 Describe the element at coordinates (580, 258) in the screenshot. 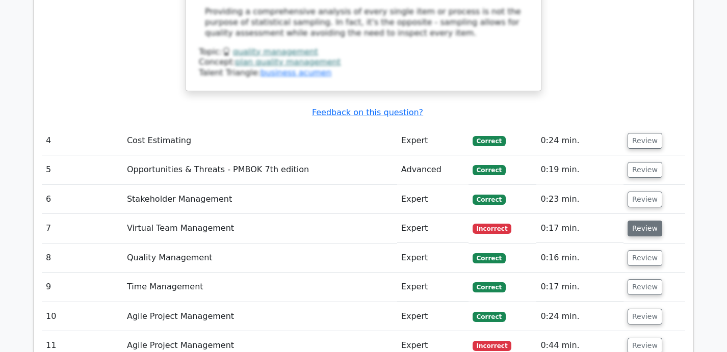

I see `td: 0:16 min.` at that location.